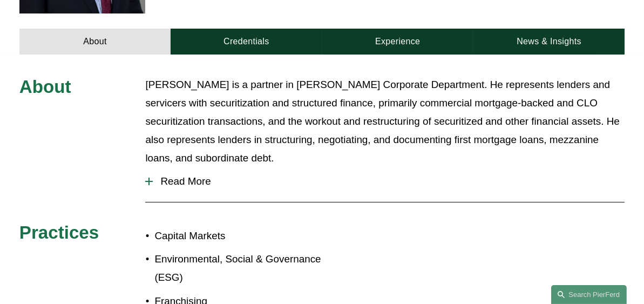 This screenshot has width=644, height=304. What do you see at coordinates (549, 42) in the screenshot?
I see `a: News & Insights` at bounding box center [549, 42].